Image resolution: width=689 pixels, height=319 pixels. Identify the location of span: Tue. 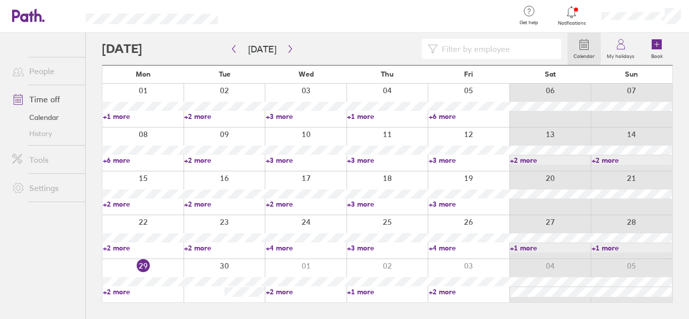
(224, 74).